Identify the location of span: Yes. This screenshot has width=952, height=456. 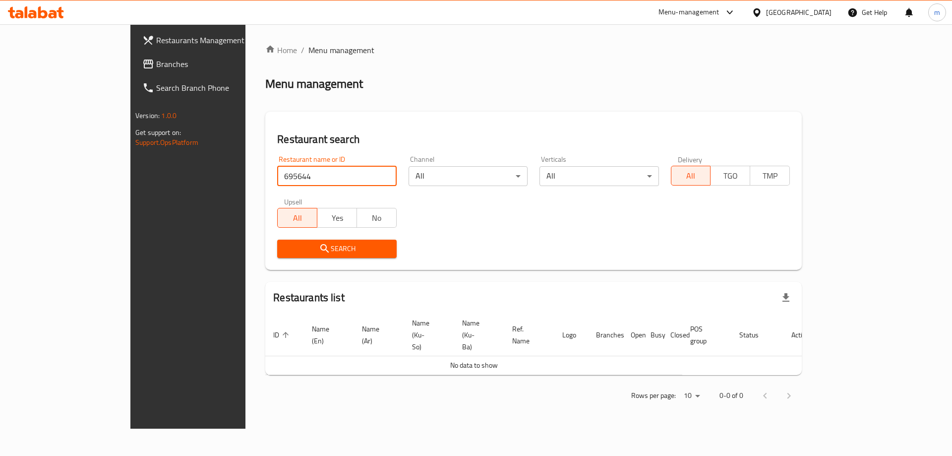
(337, 218).